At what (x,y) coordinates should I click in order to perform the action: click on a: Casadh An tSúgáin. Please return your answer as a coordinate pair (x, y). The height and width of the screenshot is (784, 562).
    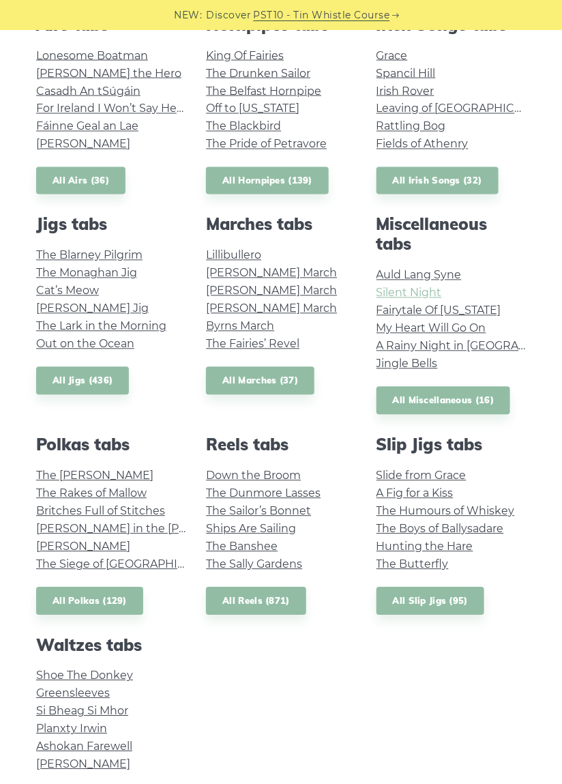
    Looking at the image, I should click on (88, 91).